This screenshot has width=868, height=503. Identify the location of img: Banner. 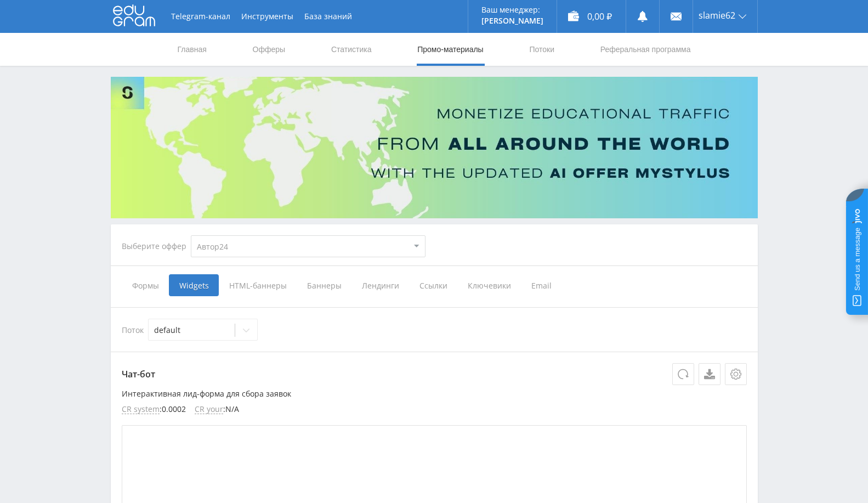
(434, 148).